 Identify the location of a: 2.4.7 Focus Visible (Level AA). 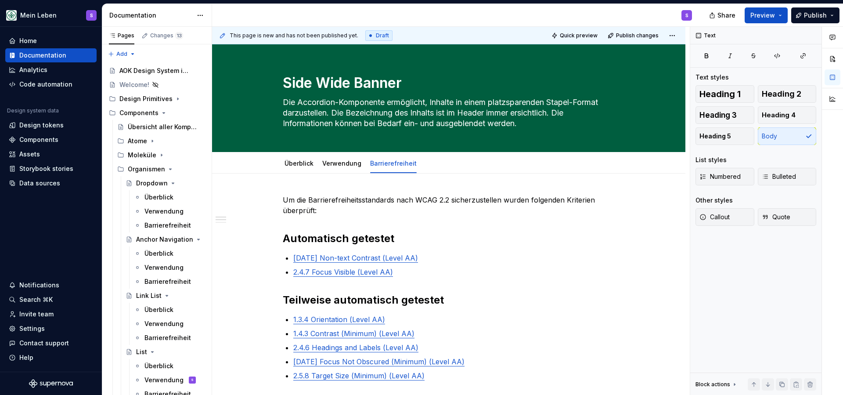
(343, 272).